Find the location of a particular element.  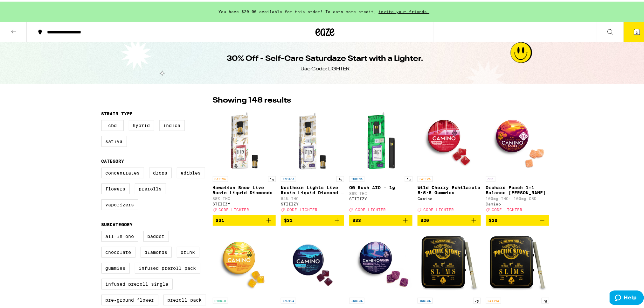

span: You have $20.00 available for this order! To earn more credit, is located at coordinates (298, 10).